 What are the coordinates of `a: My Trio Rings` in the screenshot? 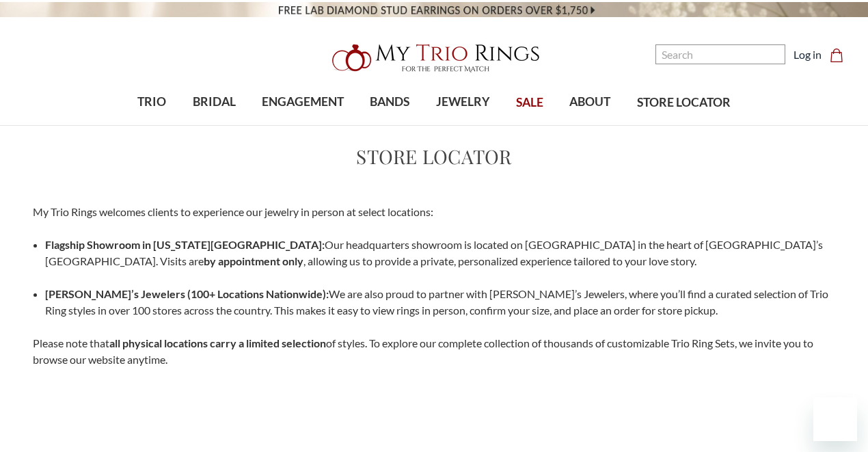 It's located at (433, 58).